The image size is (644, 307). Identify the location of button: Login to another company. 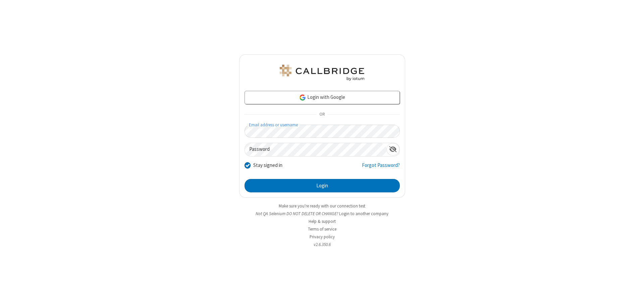
(364, 214).